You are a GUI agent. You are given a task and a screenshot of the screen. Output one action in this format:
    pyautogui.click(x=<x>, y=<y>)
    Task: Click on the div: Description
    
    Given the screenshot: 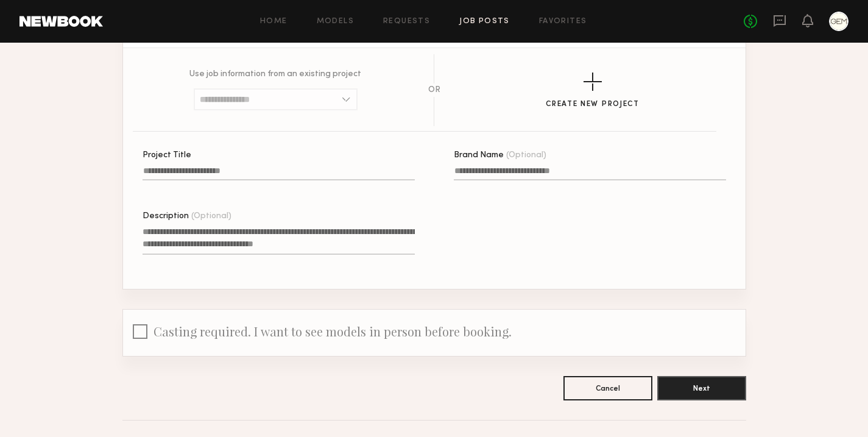 What is the action you would take?
    pyautogui.click(x=279, y=216)
    